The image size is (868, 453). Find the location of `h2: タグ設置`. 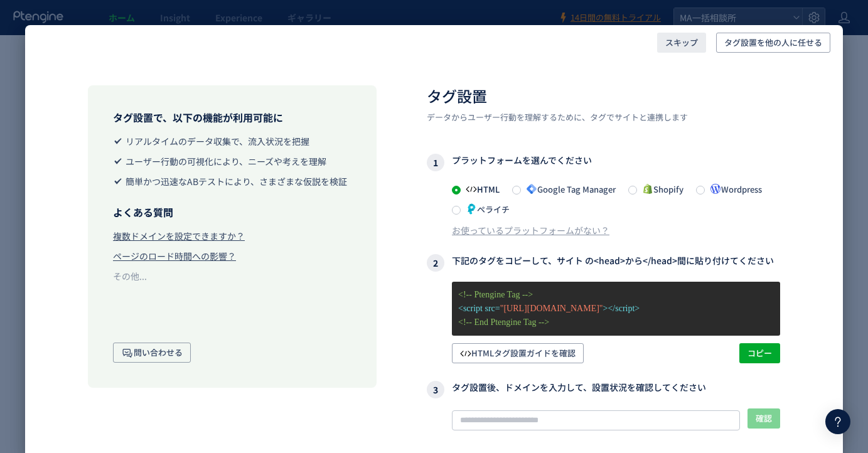

h2: タグ設置 is located at coordinates (603, 96).